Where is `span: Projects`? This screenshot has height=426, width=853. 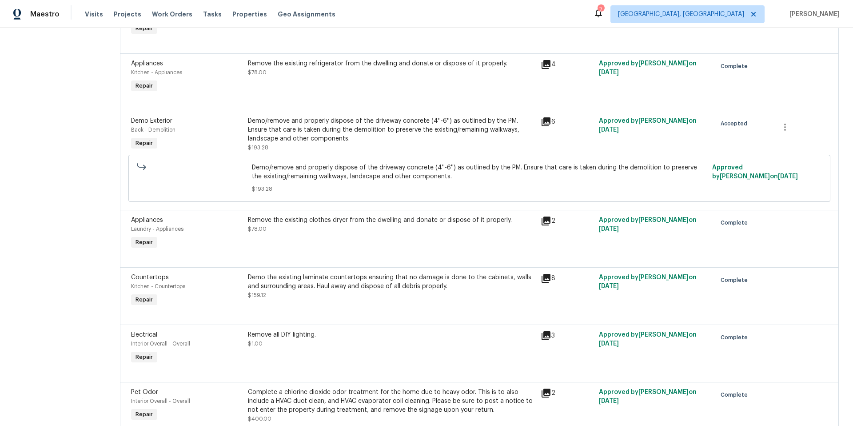 span: Projects is located at coordinates (128, 14).